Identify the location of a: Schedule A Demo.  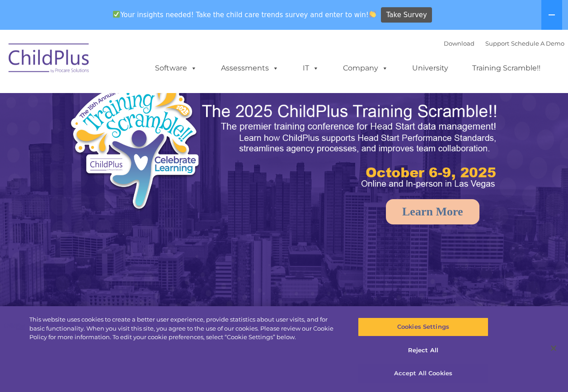
(538, 43).